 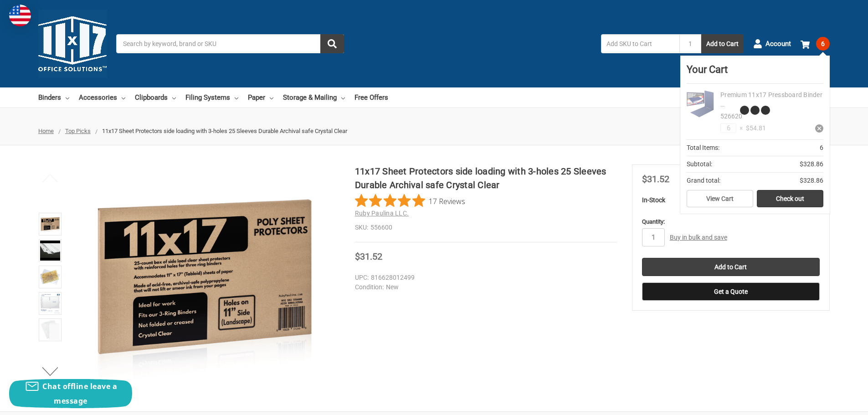 What do you see at coordinates (71, 394) in the screenshot?
I see `button: Chat offline leave a message` at bounding box center [71, 394].